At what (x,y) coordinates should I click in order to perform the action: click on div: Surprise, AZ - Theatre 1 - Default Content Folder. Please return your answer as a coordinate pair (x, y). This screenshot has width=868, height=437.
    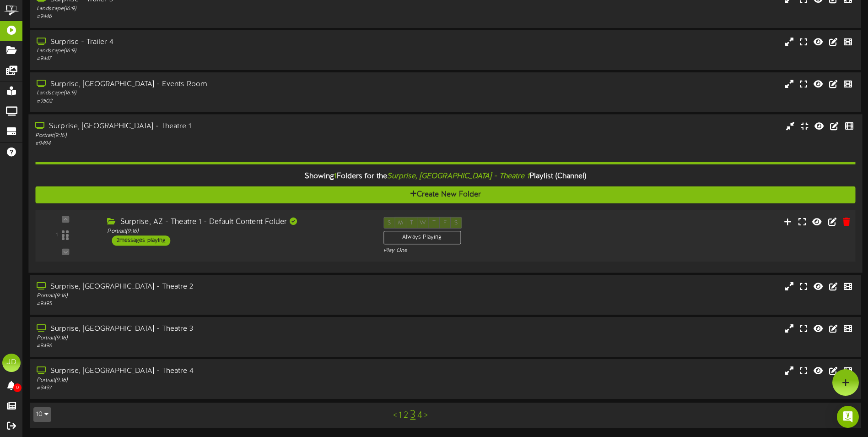
    Looking at the image, I should click on (238, 221).